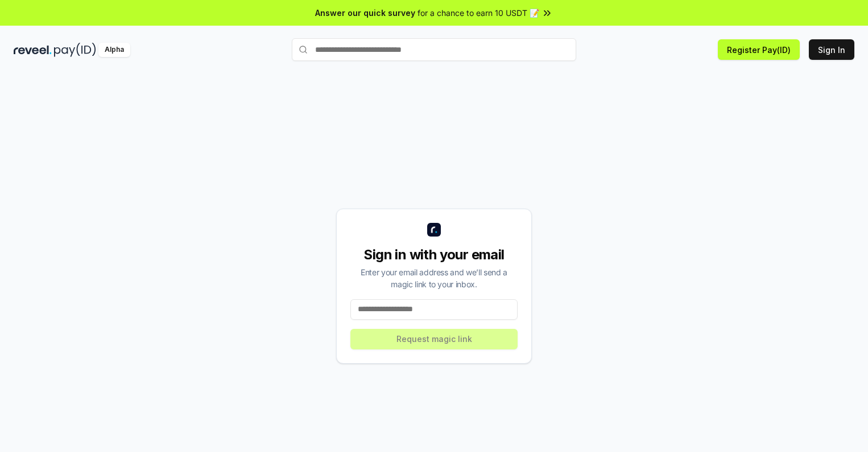 This screenshot has width=868, height=452. Describe the element at coordinates (115, 50) in the screenshot. I see `div: Alpha` at that location.